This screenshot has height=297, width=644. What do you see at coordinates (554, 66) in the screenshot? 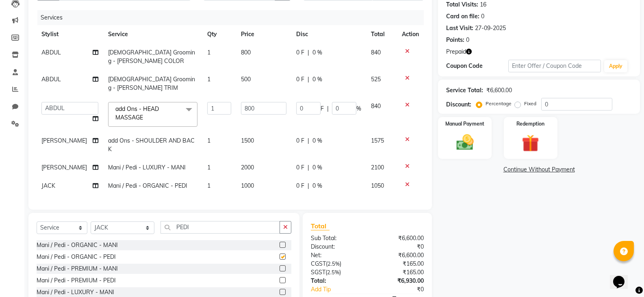
I see `input: Enter Offer / Coupon Code` at bounding box center [554, 66].